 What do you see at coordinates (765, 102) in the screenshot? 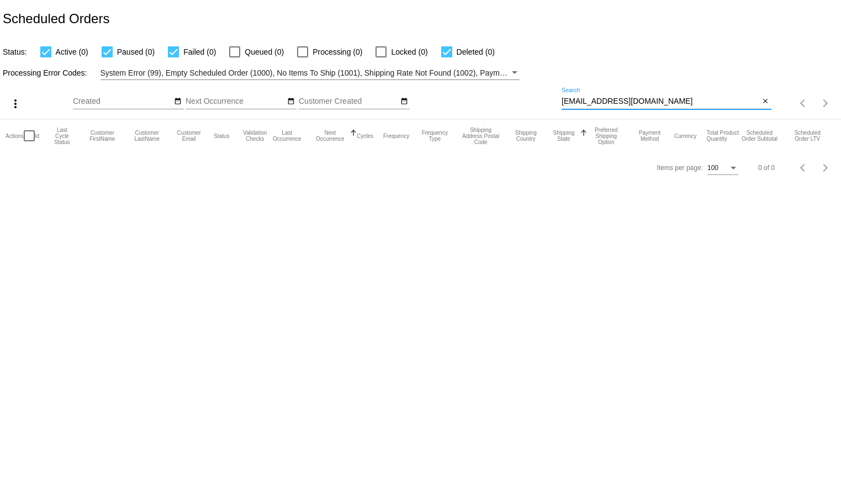
I see `button: Clear` at bounding box center [765, 102].